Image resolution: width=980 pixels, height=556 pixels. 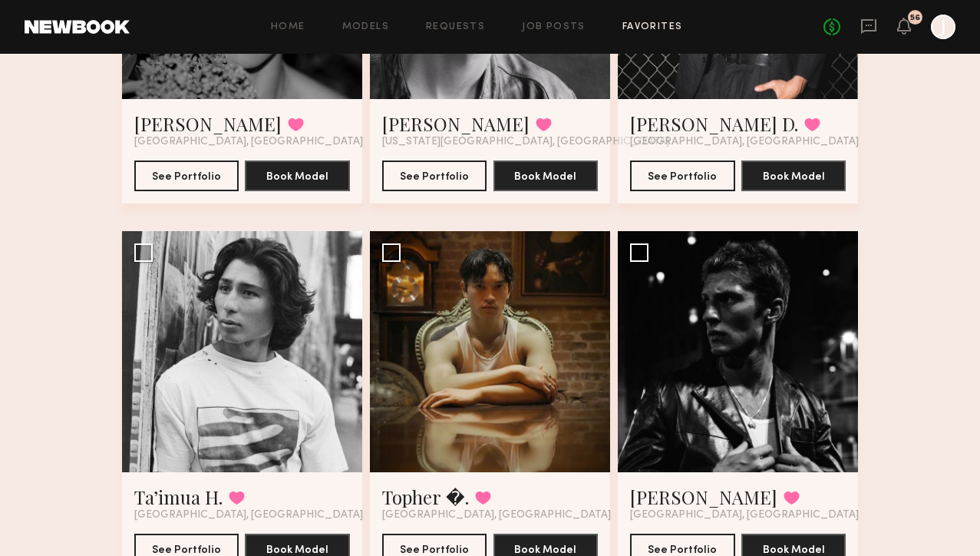 I want to click on a: Favorites, so click(x=653, y=27).